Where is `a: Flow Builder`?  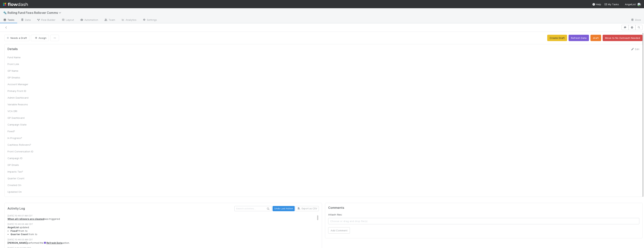
a: Flow Builder is located at coordinates (46, 20).